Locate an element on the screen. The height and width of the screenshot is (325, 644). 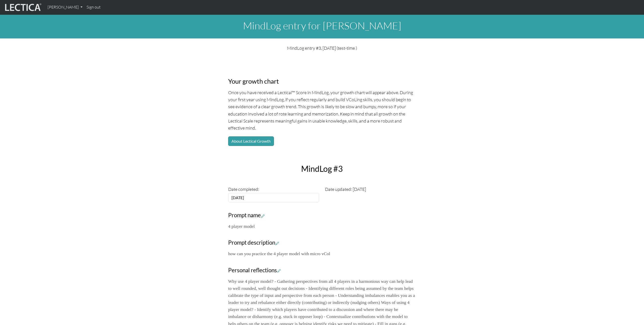
h3: Personal reflections is located at coordinates (322, 270).